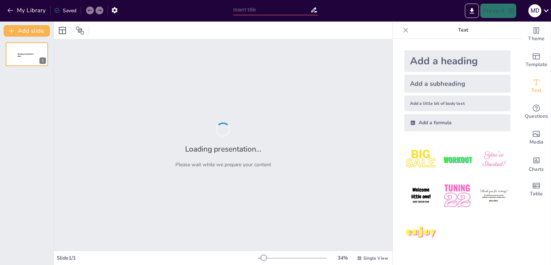 This screenshot has height=265, width=551. I want to click on div: Add a heading, so click(457, 61).